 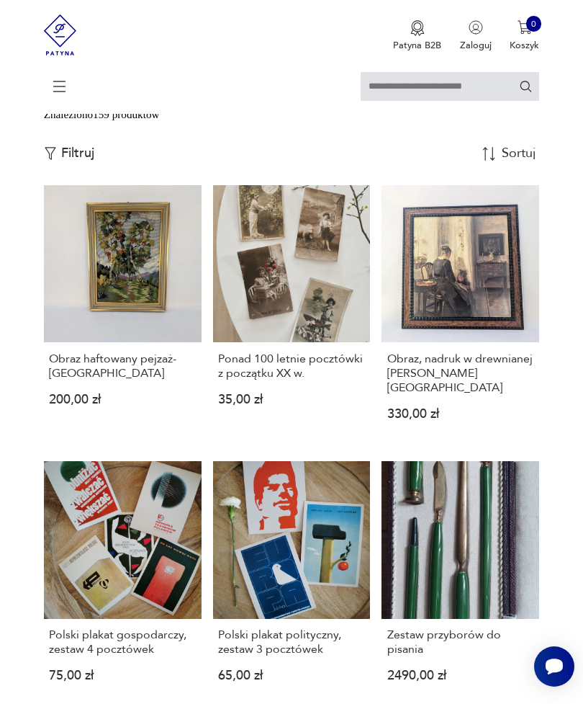 I want to click on div: Sortuj według ceny (od najmniejszej), so click(x=520, y=153).